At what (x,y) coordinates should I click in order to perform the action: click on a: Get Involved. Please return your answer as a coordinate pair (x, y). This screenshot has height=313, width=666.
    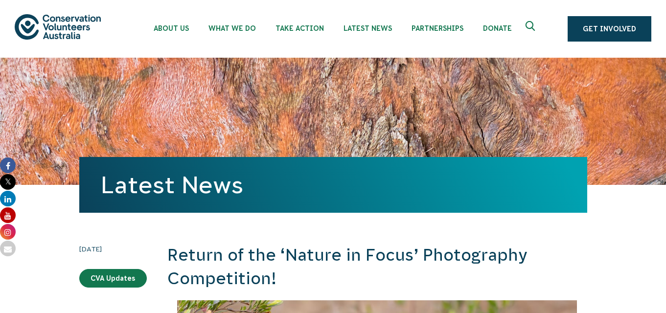
    Looking at the image, I should click on (609, 29).